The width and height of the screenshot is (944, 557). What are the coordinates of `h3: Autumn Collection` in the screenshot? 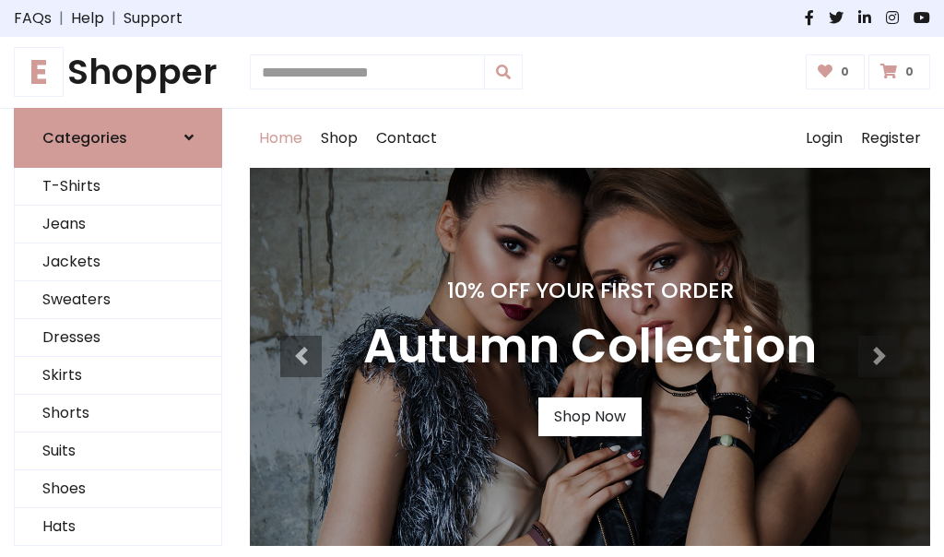 It's located at (590, 346).